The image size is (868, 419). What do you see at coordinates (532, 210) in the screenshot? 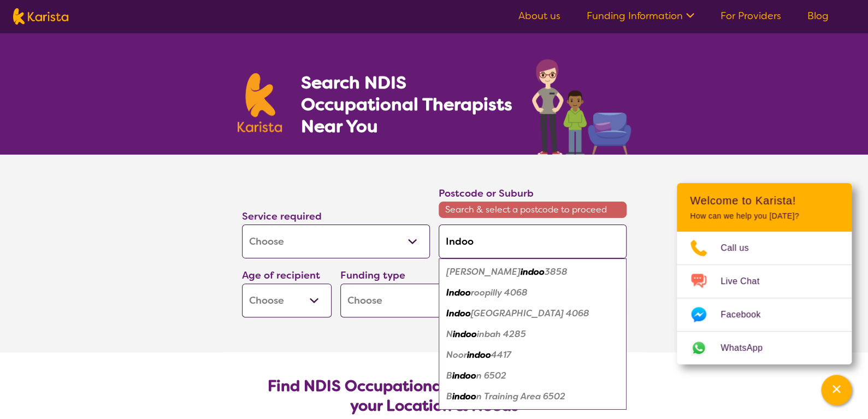
I see `span: Search & select a postcode to proceed` at bounding box center [532, 210].